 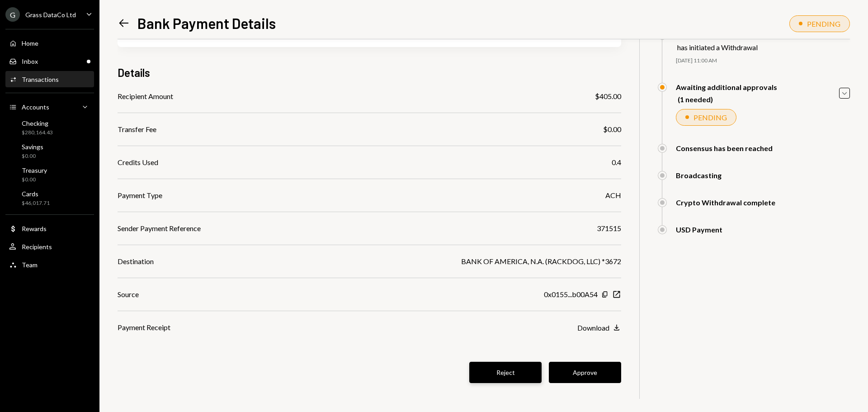 What do you see at coordinates (609, 228) in the screenshot?
I see `div: 371515` at bounding box center [609, 228].